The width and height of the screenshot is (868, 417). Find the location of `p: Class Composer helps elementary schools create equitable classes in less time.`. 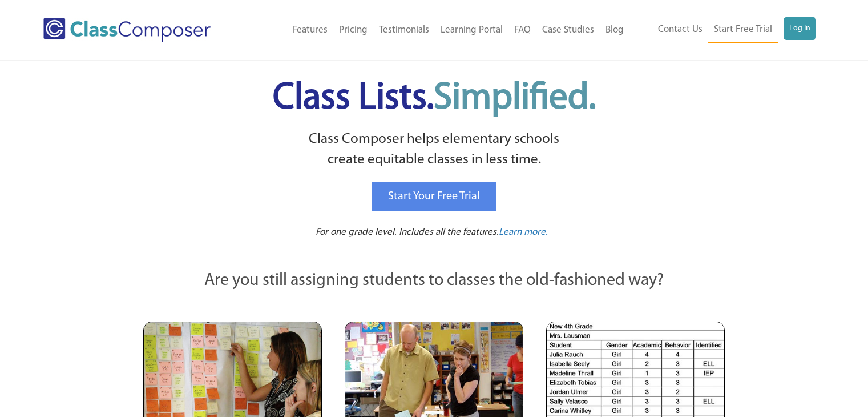

p: Class Composer helps elementary schools create equitable classes in less time. is located at coordinates (434, 149).